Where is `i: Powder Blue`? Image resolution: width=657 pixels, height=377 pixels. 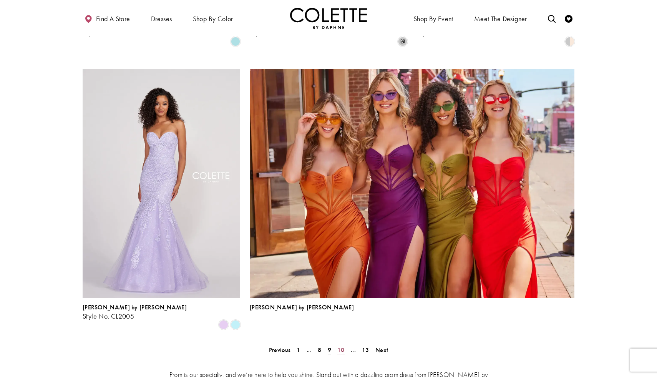
i: Powder Blue is located at coordinates (235, 41).